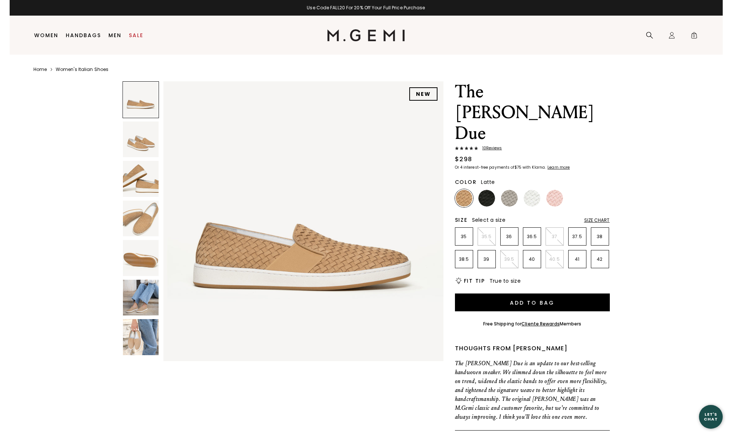 This screenshot has height=438, width=732. I want to click on img: Ballerina Pink, so click(554, 198).